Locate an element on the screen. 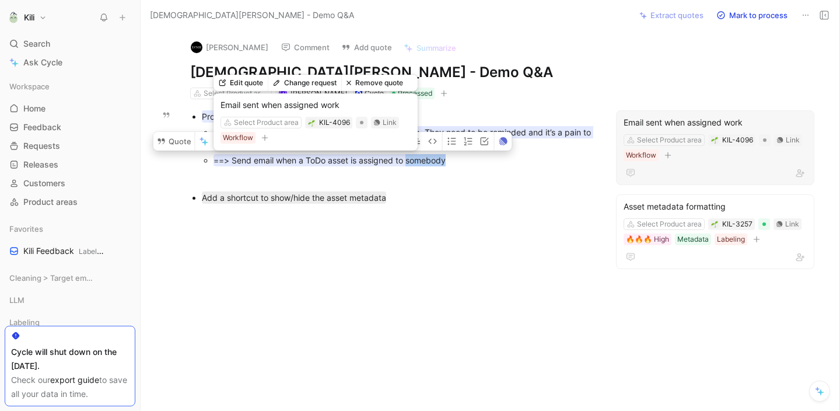 This screenshot has height=411, width=840. a: Home is located at coordinates (70, 109).